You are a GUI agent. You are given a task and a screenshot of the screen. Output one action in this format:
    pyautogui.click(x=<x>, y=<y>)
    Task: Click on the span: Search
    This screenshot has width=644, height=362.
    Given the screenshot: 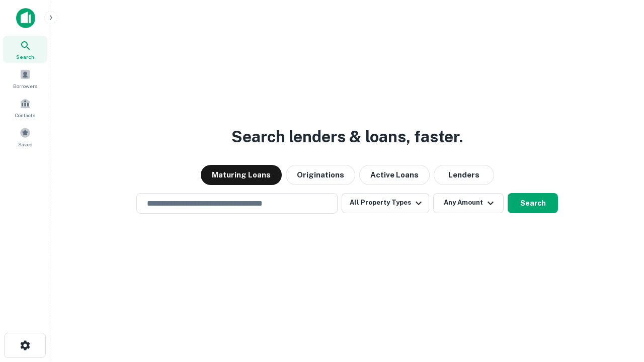 What is the action you would take?
    pyautogui.click(x=25, y=57)
    